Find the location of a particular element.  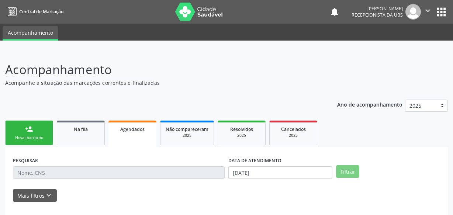

a: Central de Marcação is located at coordinates (34, 11).